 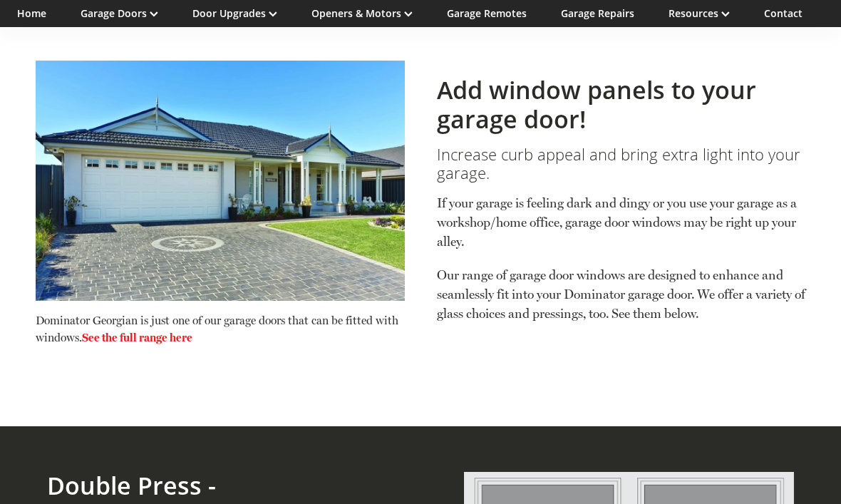 What do you see at coordinates (621, 164) in the screenshot?
I see `h3: Increase curb appeal and bring extra light into your garage.` at bounding box center [621, 164].